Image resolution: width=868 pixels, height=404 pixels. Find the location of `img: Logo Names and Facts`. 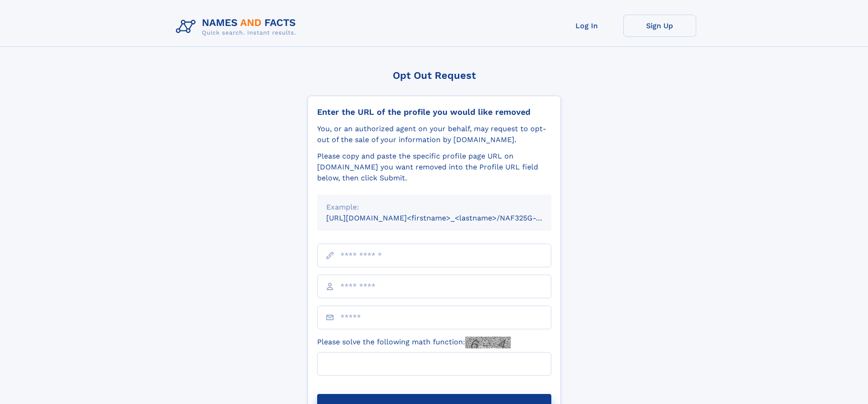

img: Logo Names and Facts is located at coordinates (238, 27).